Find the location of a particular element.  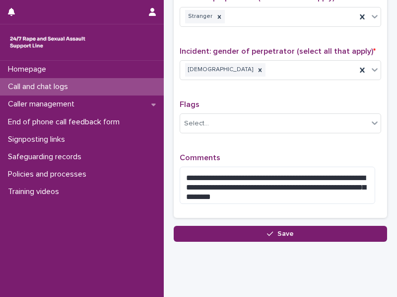

img: rhQMoQhaT3yELyF149Cw is located at coordinates (48, 42).